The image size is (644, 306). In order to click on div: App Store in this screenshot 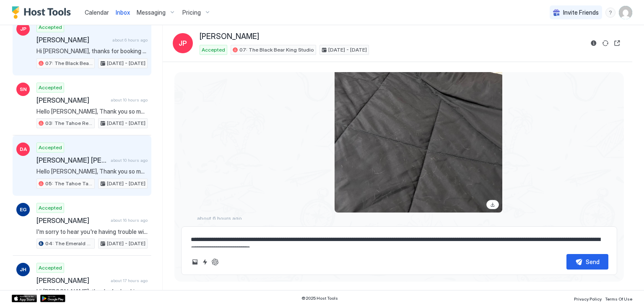, I will do `click(24, 298)`.